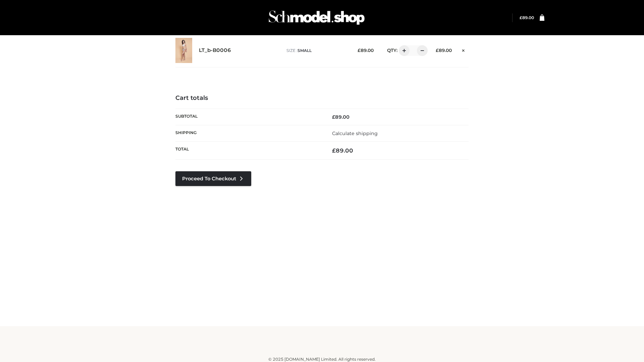  What do you see at coordinates (355, 134) in the screenshot?
I see `a: Calculate shipping` at bounding box center [355, 134].